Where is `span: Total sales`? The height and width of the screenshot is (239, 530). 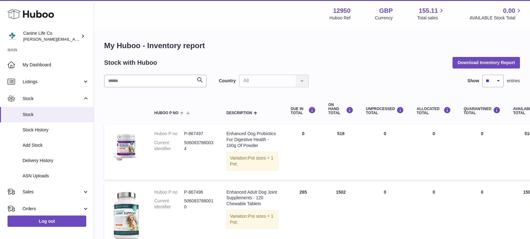 span: Total sales is located at coordinates (431, 18).